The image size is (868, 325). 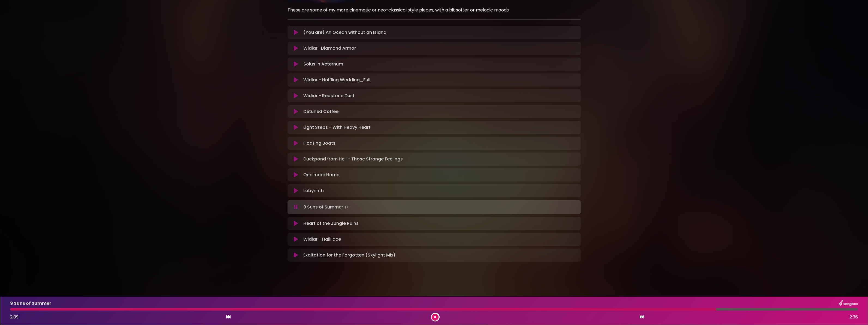 I want to click on p: Widiar -Diamond Armor, so click(x=329, y=48).